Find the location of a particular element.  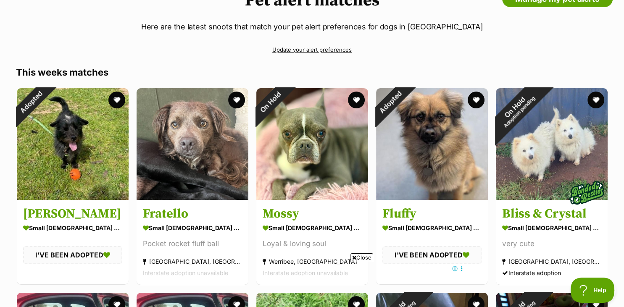

img: Fratello is located at coordinates (193, 144).